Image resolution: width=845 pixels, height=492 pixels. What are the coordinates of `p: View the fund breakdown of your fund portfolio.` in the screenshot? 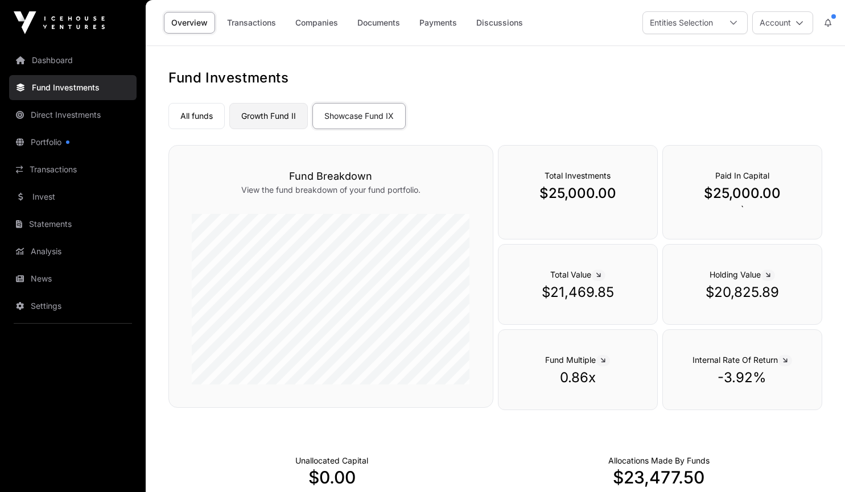 It's located at (331, 190).